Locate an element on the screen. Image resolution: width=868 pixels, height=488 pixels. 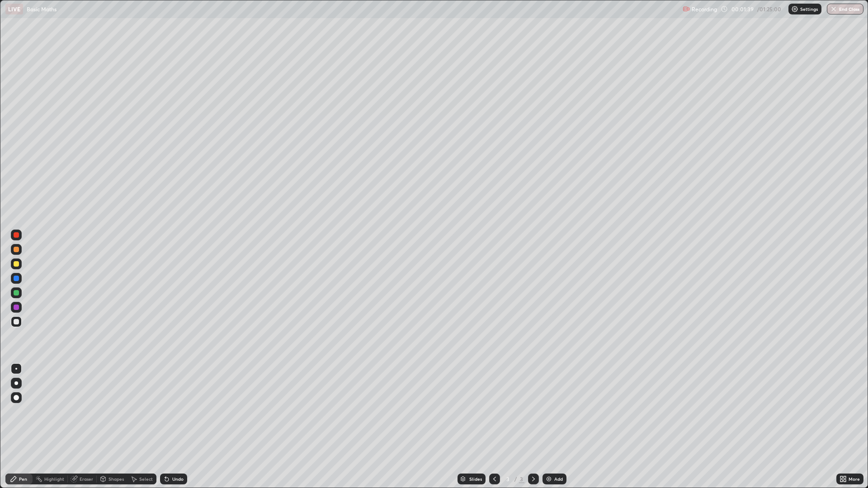
p: Basic Maths is located at coordinates (42, 9).